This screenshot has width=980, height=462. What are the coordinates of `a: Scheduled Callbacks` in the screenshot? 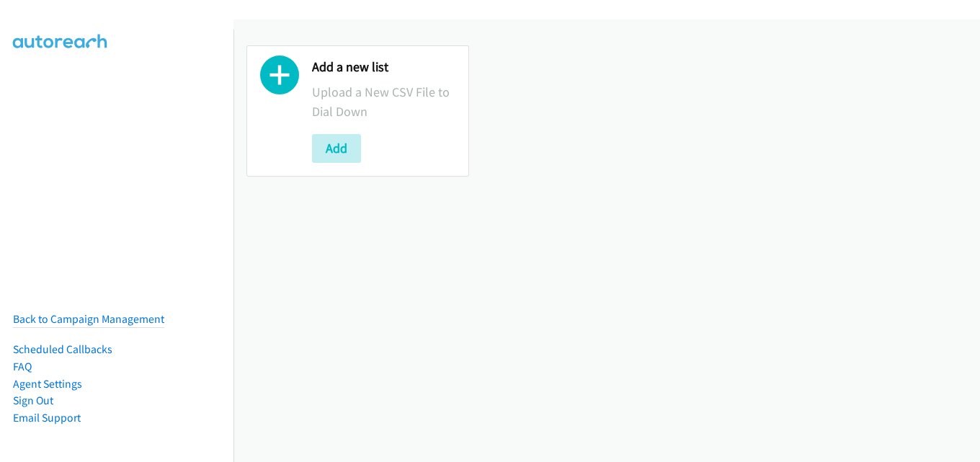 It's located at (62, 348).